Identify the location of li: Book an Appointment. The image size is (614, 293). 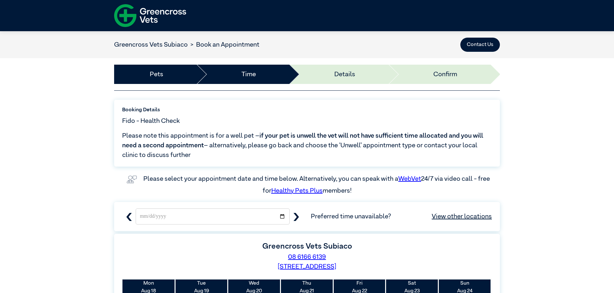
(223, 45).